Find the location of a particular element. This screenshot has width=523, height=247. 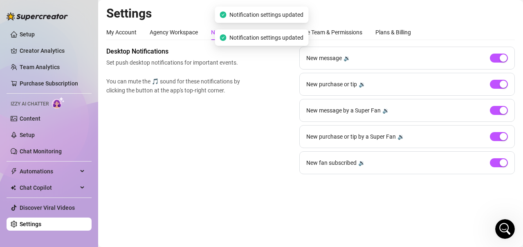

img: logo-BBDzfeDw.svg is located at coordinates (37, 16).